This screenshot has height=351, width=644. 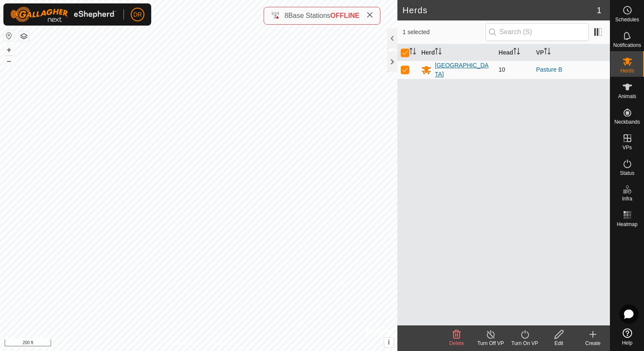 I want to click on a: Contact Us, so click(x=219, y=344).